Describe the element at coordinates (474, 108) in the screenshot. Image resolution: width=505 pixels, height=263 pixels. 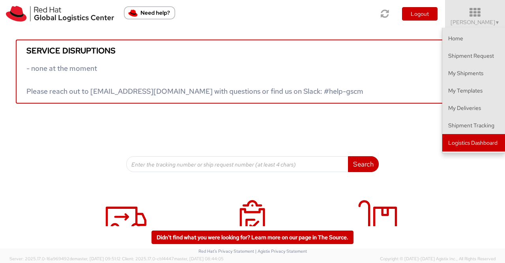
I see `a: My Deliveries` at that location.